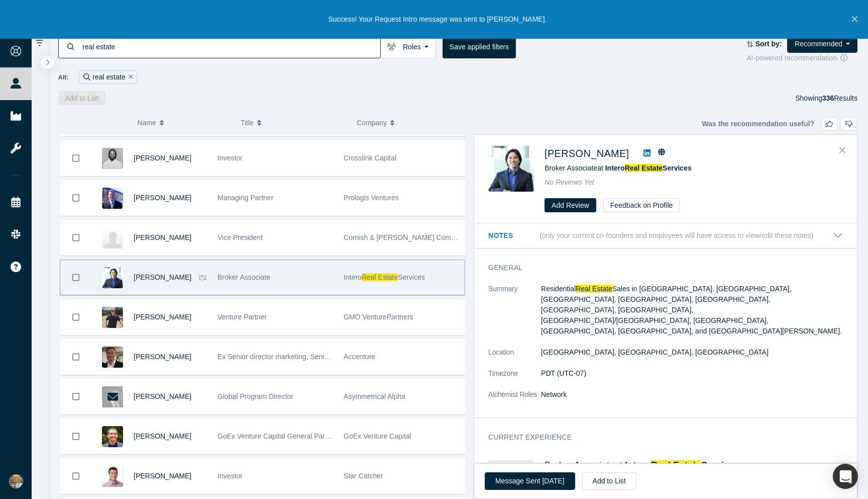 This screenshot has width=868, height=499. What do you see at coordinates (843, 151) in the screenshot?
I see `button: Close` at bounding box center [843, 151].